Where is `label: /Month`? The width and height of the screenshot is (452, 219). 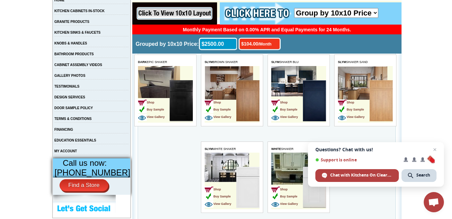
label: /Month is located at coordinates (132, 43).